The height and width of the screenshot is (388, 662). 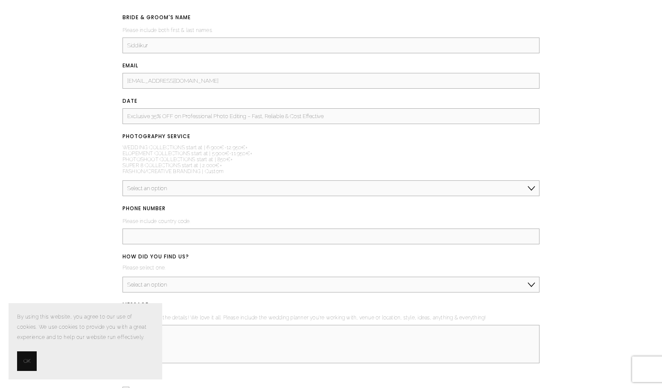 I want to click on p: WEDDING COLLECTIONS start at | 6.900€-12.950€+ ELOPEMENT COLLECTIONS start at | 5.900€-11.950€+ P..., so click(x=187, y=160).